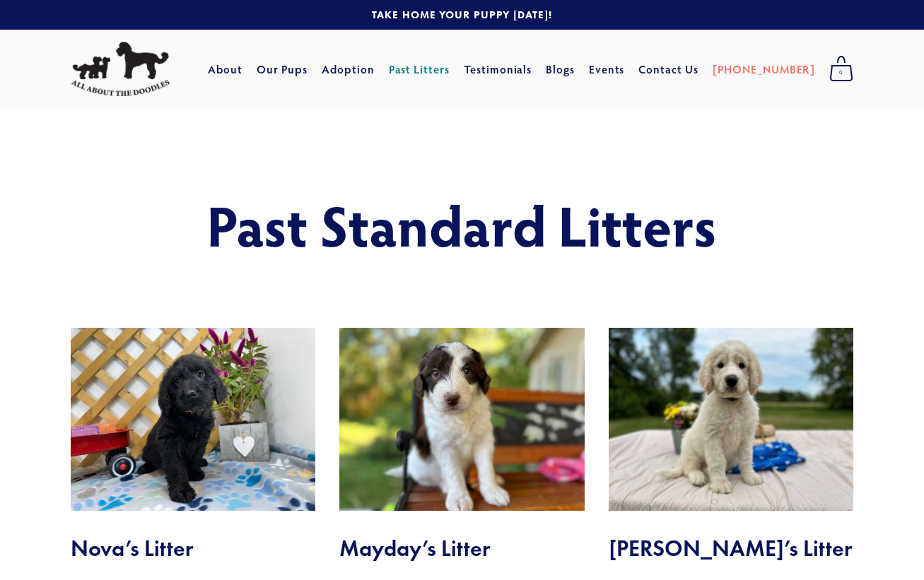 This screenshot has height=580, width=924. What do you see at coordinates (461, 224) in the screenshot?
I see `h1: Past Standard Litters` at bounding box center [461, 224].